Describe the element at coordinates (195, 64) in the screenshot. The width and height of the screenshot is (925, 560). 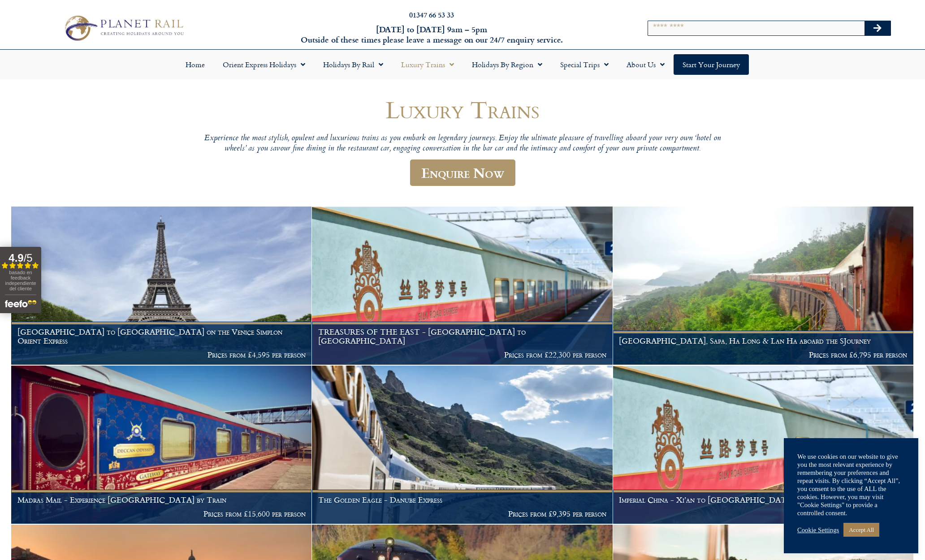
I see `a: Home` at that location.